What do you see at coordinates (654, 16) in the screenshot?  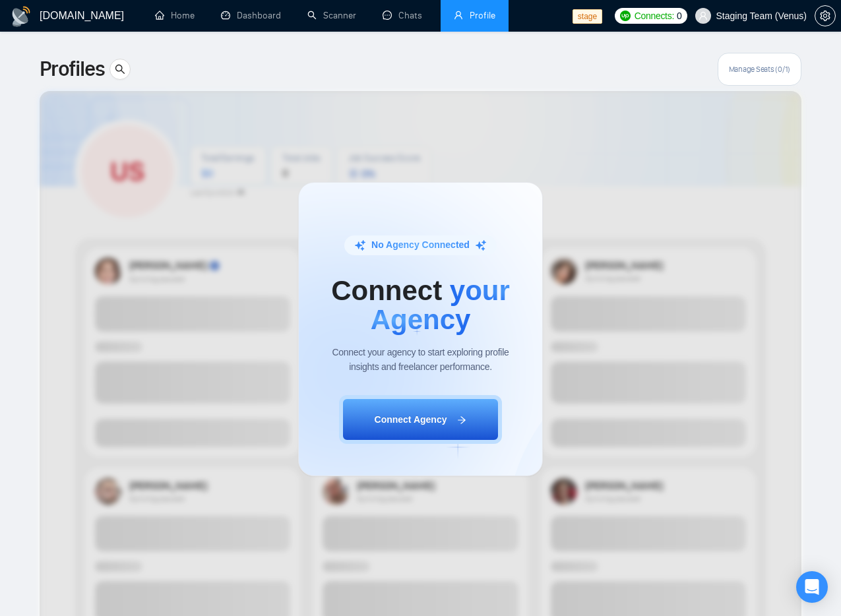 I see `span: Connects:` at bounding box center [654, 16].